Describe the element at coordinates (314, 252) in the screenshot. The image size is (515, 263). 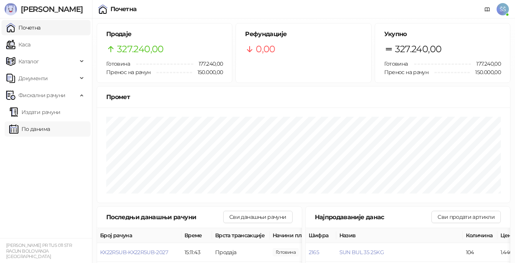
I see `button: 2165` at that location.